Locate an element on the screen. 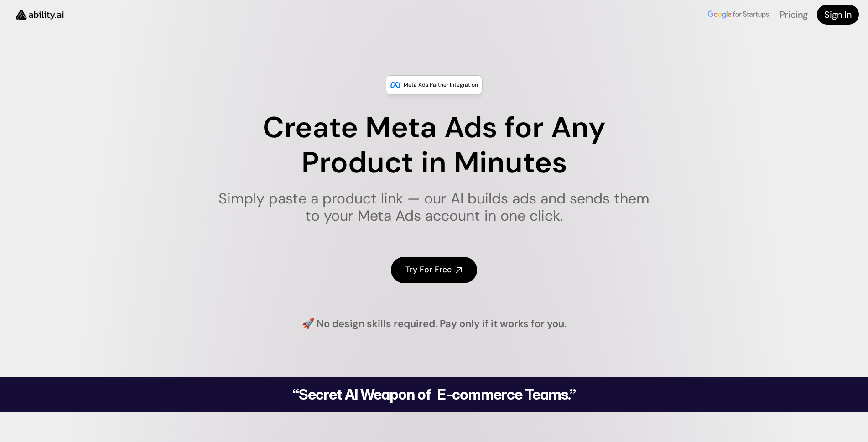  a: Try For Free is located at coordinates (434, 270).